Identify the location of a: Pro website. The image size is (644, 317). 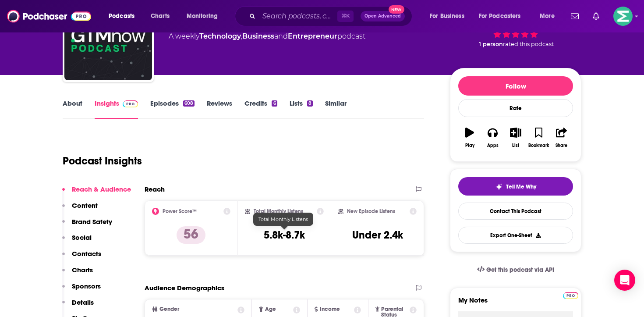
(570, 295).